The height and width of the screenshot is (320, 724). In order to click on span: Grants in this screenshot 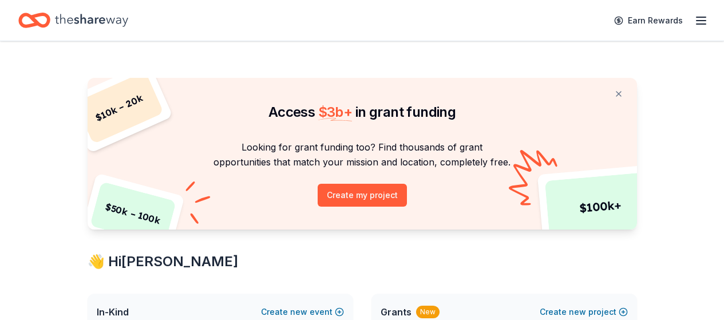, I will do `click(396, 312)`.